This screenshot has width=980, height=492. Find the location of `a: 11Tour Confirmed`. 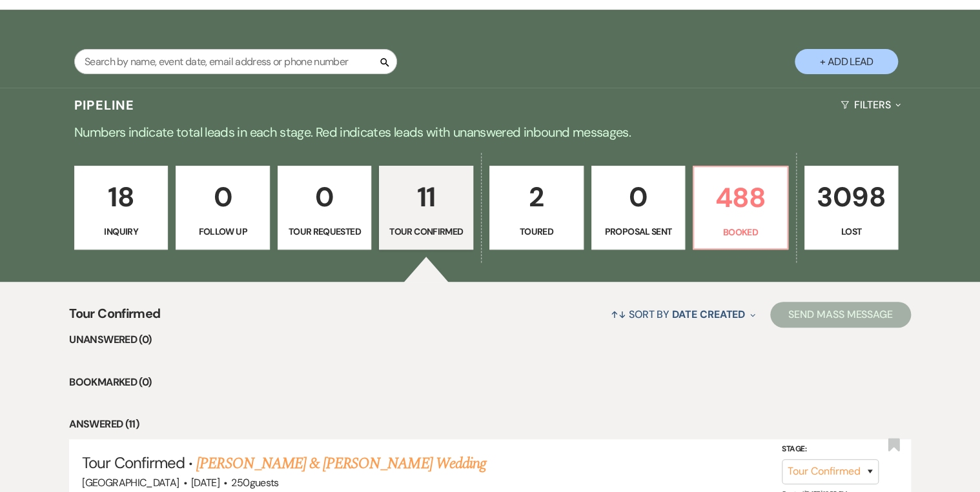

a: 11Tour Confirmed is located at coordinates (426, 207).